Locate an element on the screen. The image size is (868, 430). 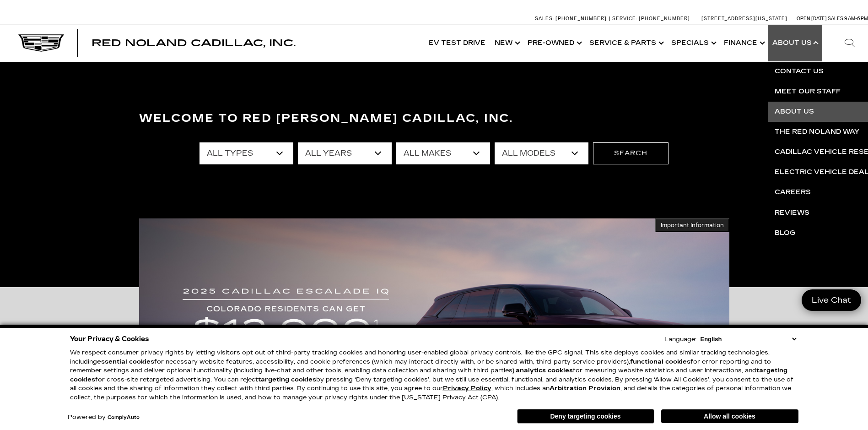
span: Service: is located at coordinates (624, 19).